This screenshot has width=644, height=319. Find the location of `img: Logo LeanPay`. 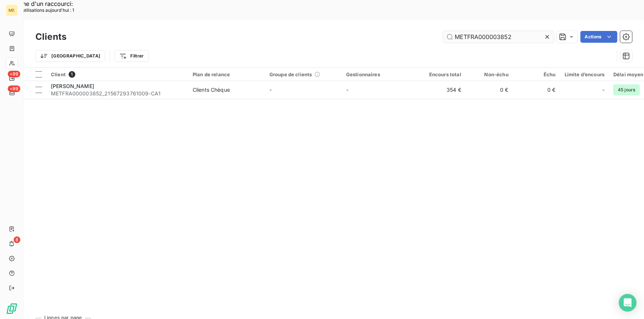

img: Logo LeanPay is located at coordinates (11, 309).